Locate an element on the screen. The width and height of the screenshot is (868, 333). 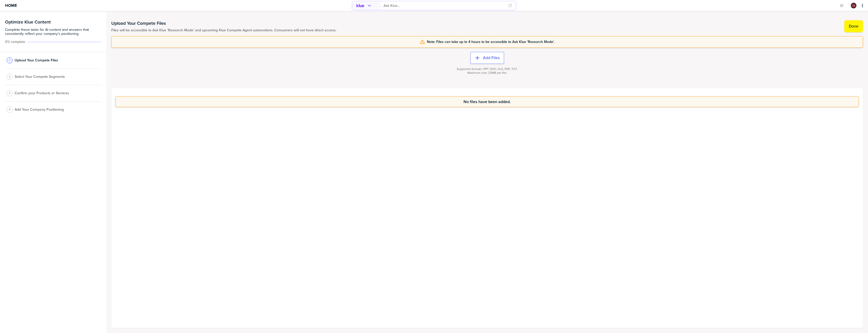
h3: Optimize Klue Content is located at coordinates (53, 22).